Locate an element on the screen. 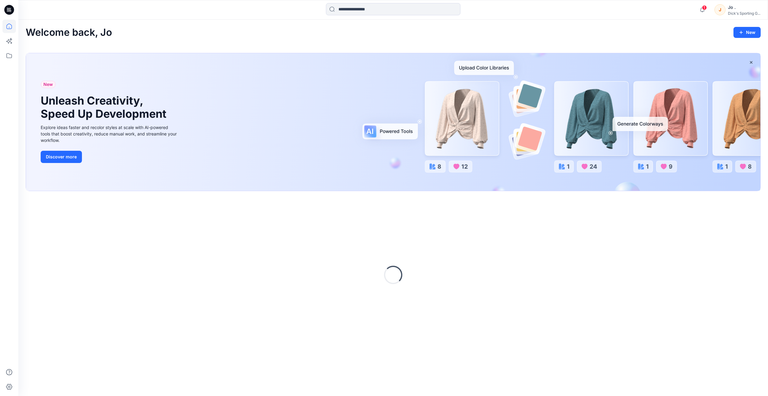  span: 1 is located at coordinates (705, 8).